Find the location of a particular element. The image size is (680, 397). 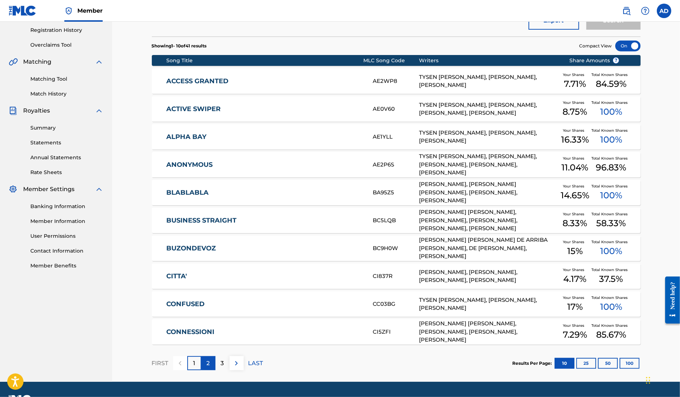

div: Writers is located at coordinates (488, 60).